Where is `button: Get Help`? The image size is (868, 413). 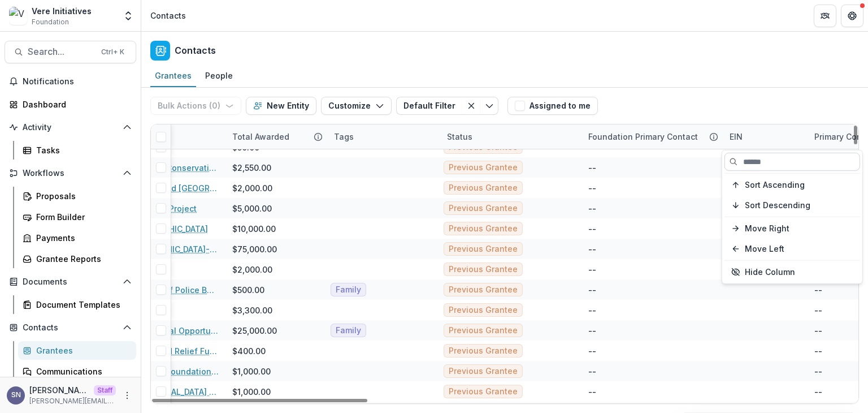 button: Get Help is located at coordinates (852, 16).